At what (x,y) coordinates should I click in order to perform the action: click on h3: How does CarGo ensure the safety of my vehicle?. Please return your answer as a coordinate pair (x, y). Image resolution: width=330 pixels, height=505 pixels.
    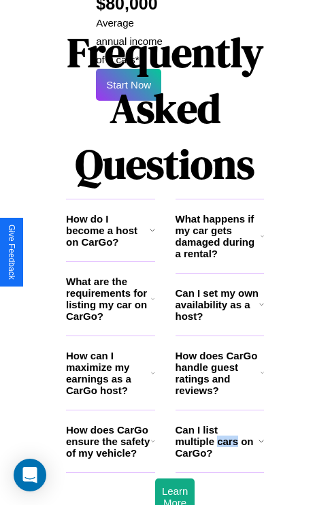
    Looking at the image, I should click on (108, 441).